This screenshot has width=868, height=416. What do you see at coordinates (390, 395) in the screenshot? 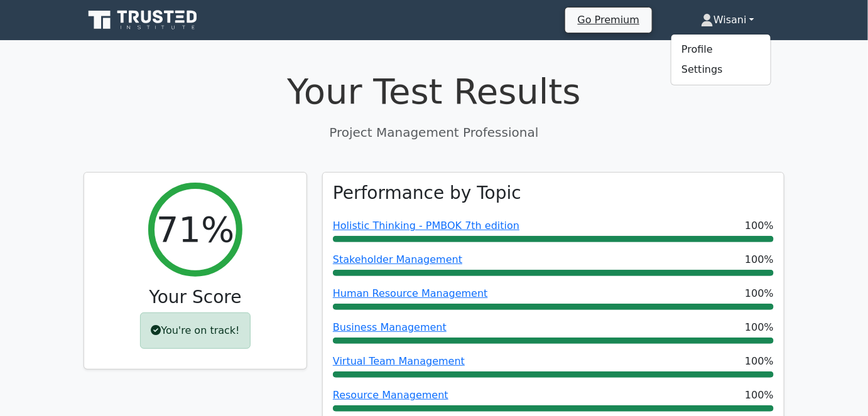
I see `a: Resource Management` at bounding box center [390, 395].